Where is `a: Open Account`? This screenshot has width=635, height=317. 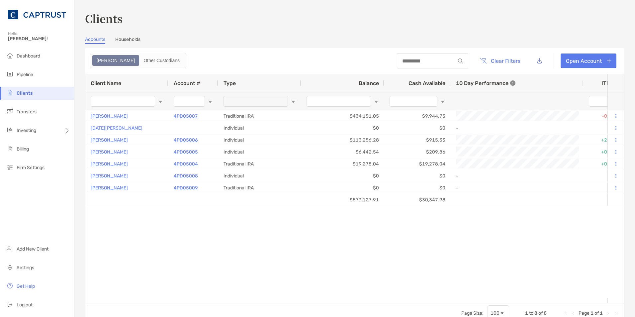
a: Open Account is located at coordinates (589, 61).